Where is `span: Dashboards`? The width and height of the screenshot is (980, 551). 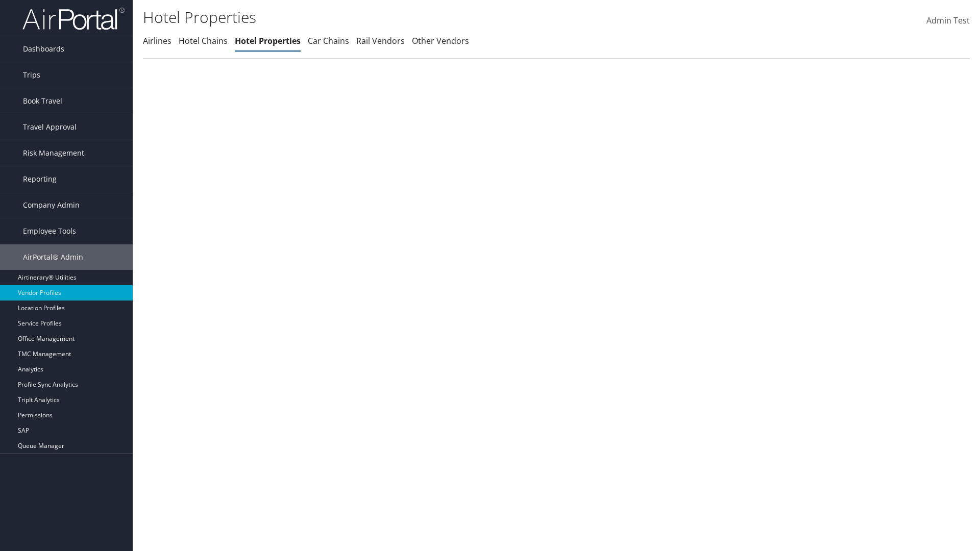
span: Dashboards is located at coordinates (43, 49).